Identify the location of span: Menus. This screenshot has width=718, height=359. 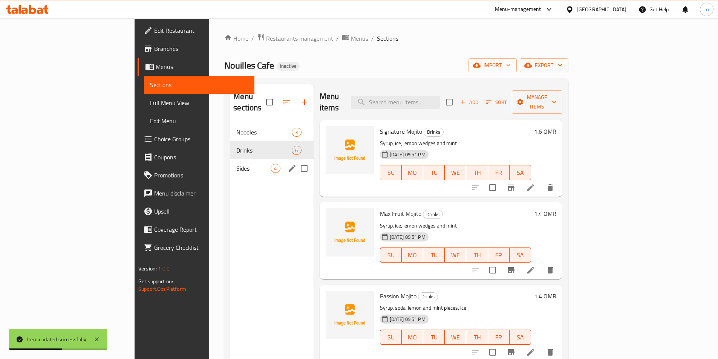
(202, 67).